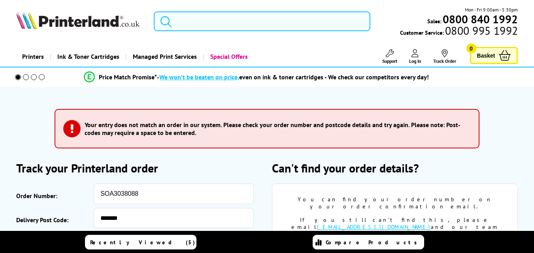 Image resolution: width=534 pixels, height=253 pixels. I want to click on h2: Track your Printerland order, so click(139, 168).